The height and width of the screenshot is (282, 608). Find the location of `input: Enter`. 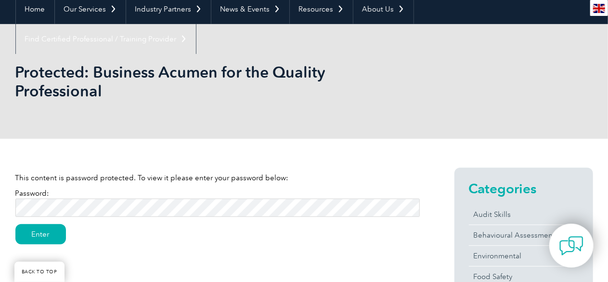

input: Enter is located at coordinates (40, 234).